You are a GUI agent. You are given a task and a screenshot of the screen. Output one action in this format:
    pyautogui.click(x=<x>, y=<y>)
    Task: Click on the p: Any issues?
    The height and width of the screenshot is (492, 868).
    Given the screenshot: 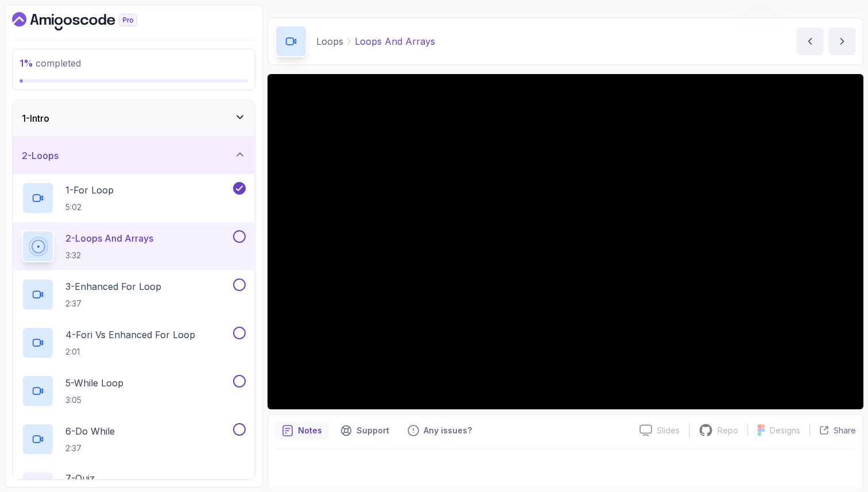 What is the action you would take?
    pyautogui.click(x=448, y=431)
    